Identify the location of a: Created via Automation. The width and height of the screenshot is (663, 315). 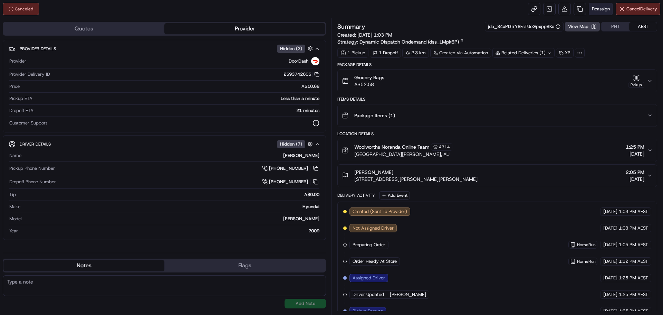
(461, 53).